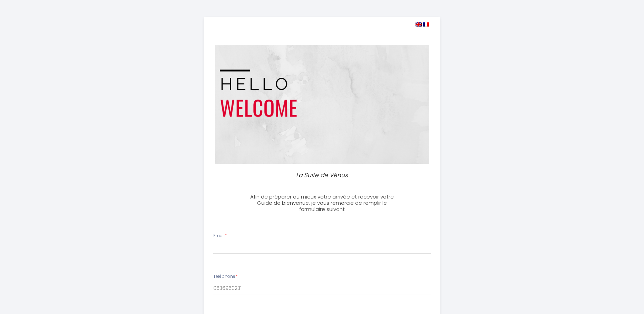  What do you see at coordinates (225, 276) in the screenshot?
I see `label: Téléphone` at bounding box center [225, 276].